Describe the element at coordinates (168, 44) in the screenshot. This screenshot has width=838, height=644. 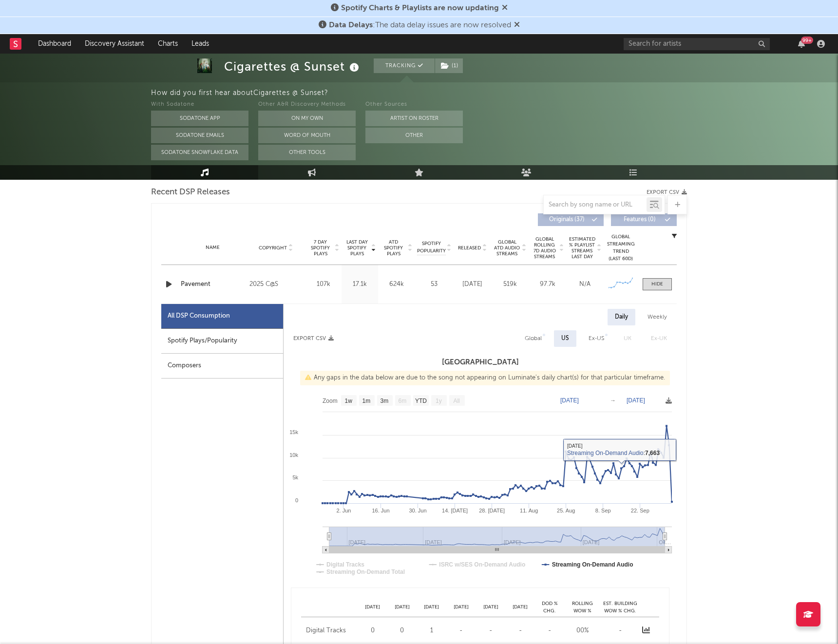
I see `a: Charts` at that location.